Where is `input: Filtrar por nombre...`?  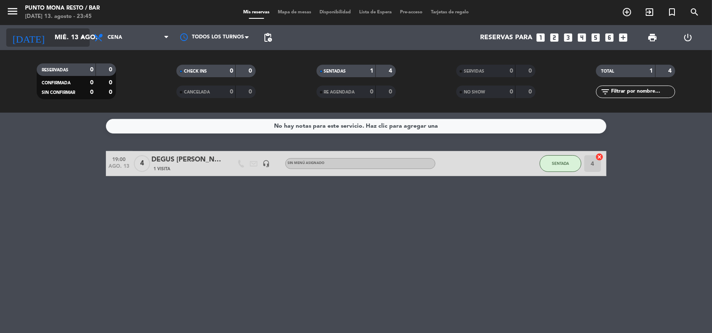
input: Filtrar por nombre... is located at coordinates (643, 92).